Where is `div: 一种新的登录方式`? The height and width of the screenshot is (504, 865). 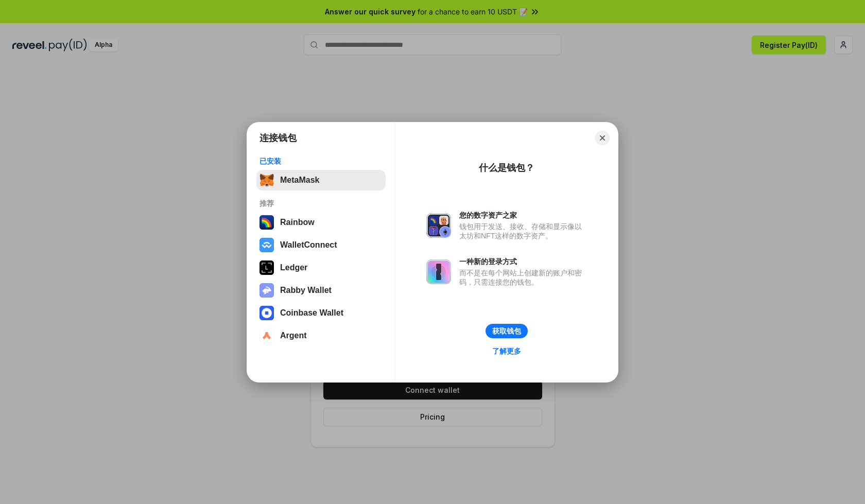 div: 一种新的登录方式 is located at coordinates (523, 261).